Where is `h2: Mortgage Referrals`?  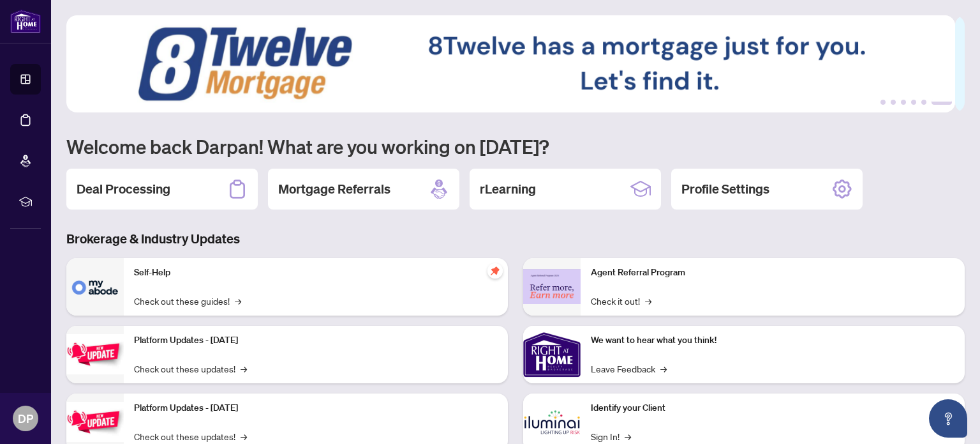
h2: Mortgage Referrals is located at coordinates (334, 189).